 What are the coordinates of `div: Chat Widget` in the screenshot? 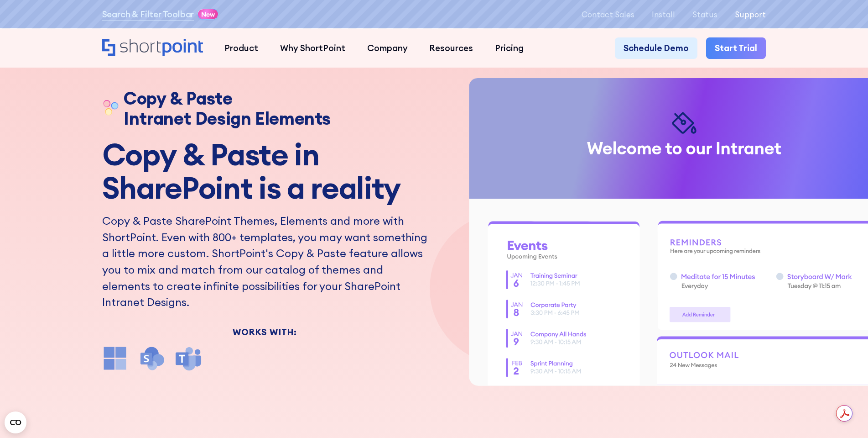 It's located at (845, 416).